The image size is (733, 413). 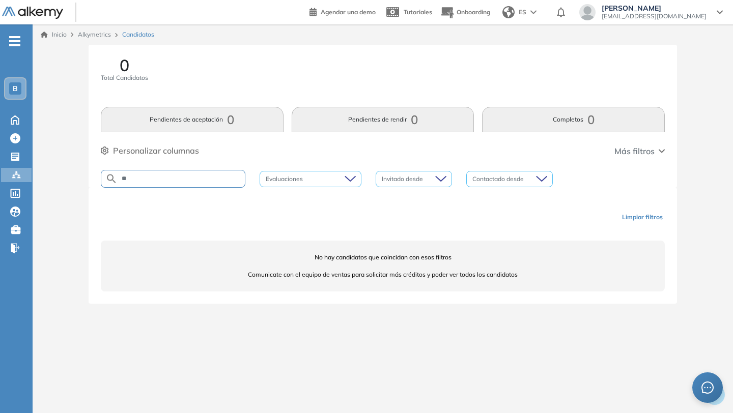 What do you see at coordinates (124, 65) in the screenshot?
I see `span: 0` at bounding box center [124, 65].